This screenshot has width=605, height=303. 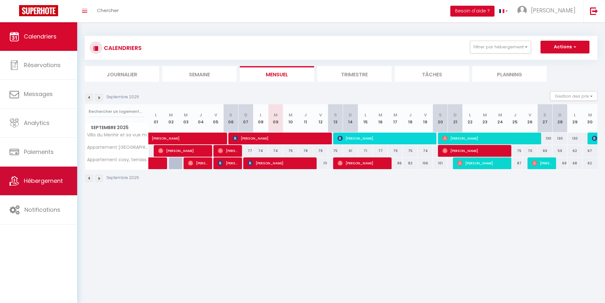 I want to click on button: Besoin d'aide ?, so click(x=473, y=11).